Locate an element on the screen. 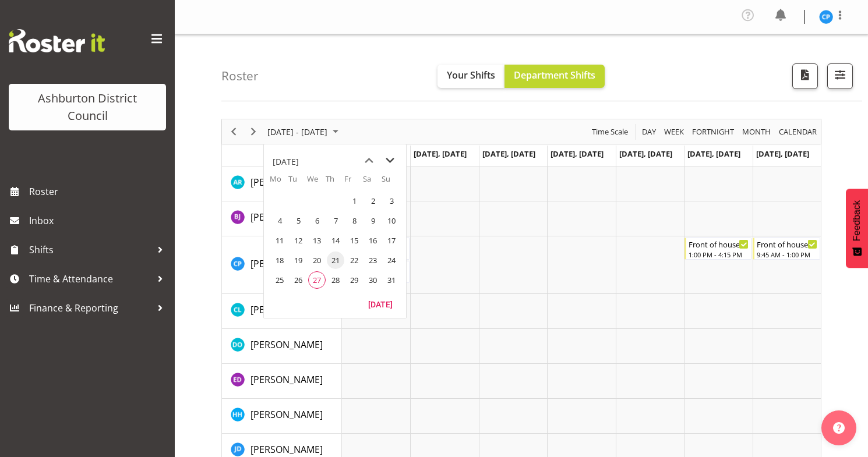  span: Thursday, August 7, 2025 is located at coordinates (336, 221).